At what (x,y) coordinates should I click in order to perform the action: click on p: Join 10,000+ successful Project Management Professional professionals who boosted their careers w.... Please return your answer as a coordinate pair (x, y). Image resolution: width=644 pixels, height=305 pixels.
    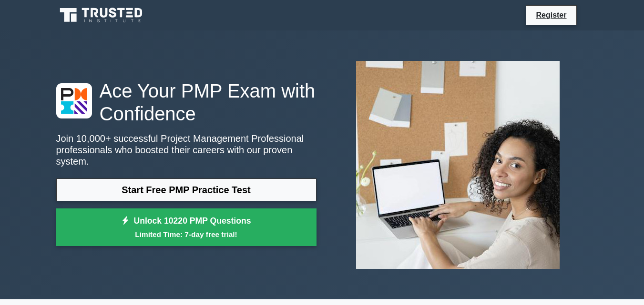
    Looking at the image, I should click on (186, 150).